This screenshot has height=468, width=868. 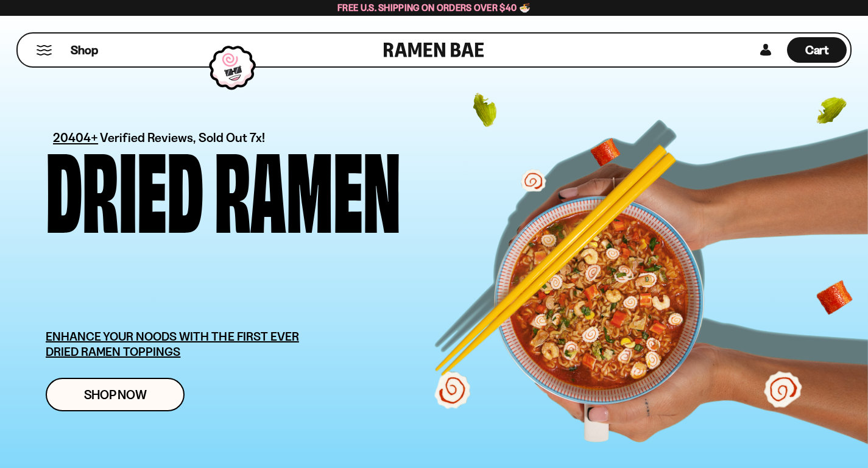 What do you see at coordinates (817, 50) in the screenshot?
I see `div: Cart` at bounding box center [817, 50].